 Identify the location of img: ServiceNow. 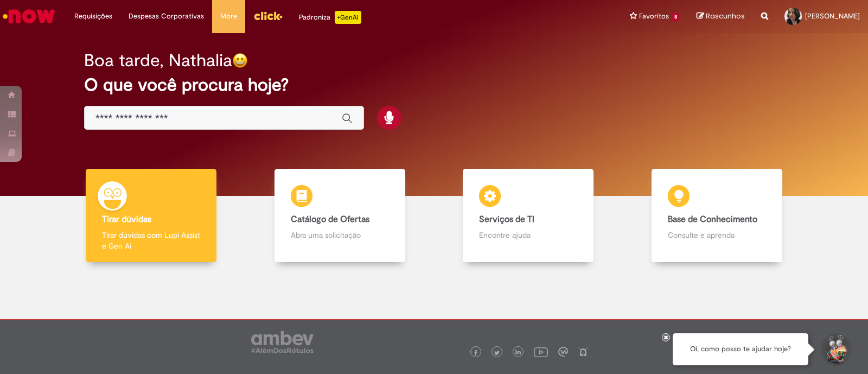
(29, 16).